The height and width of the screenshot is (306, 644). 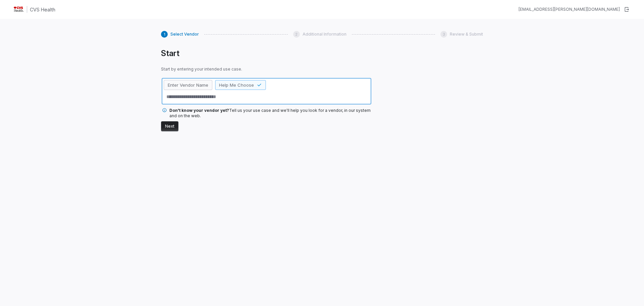 What do you see at coordinates (169, 126) in the screenshot?
I see `button: Next` at bounding box center [169, 126].